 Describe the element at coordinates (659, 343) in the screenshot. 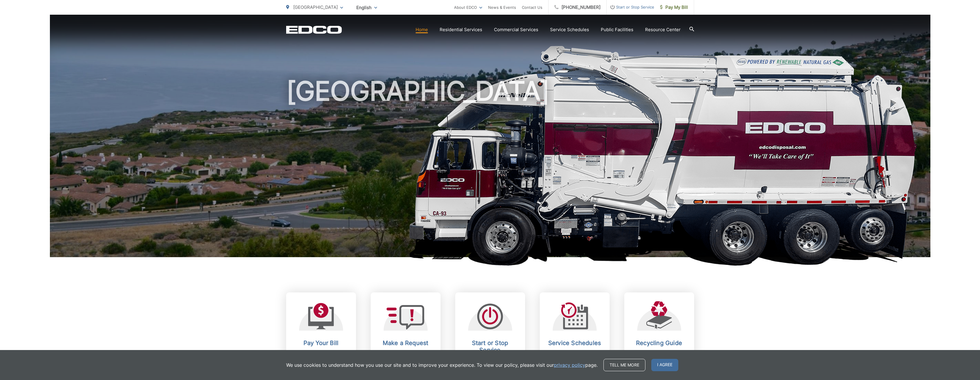

I see `h2: Recycling Guide` at that location.